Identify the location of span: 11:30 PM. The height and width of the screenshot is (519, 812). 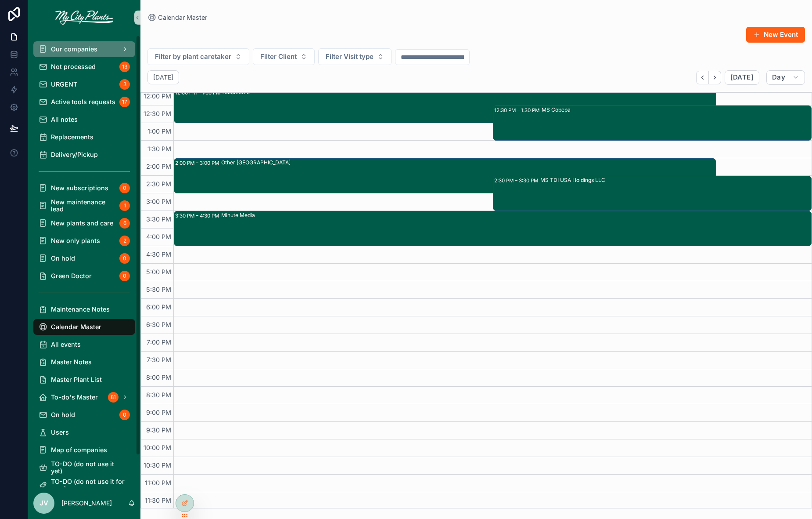
(158, 500).